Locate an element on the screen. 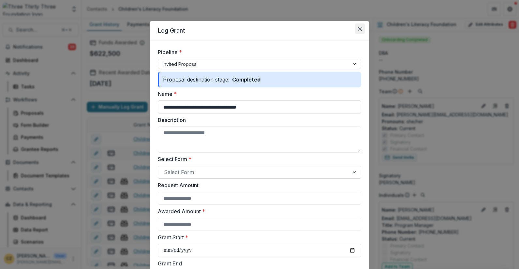 This screenshot has height=269, width=519. div: Proposal destination stage: is located at coordinates (260, 80).